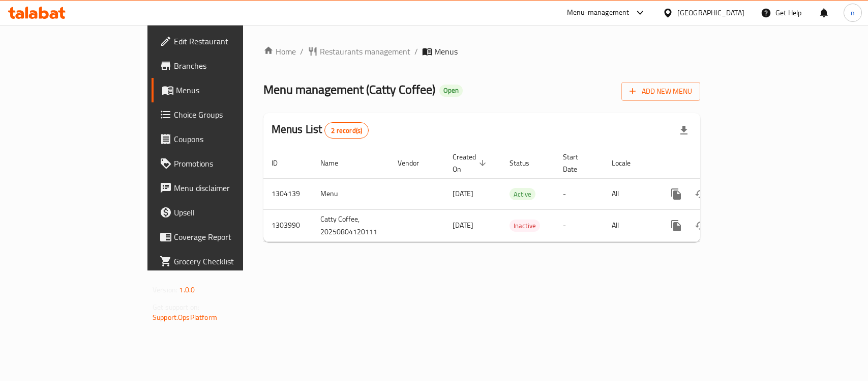  Describe the element at coordinates (451, 91) in the screenshot. I see `div: Open` at that location.